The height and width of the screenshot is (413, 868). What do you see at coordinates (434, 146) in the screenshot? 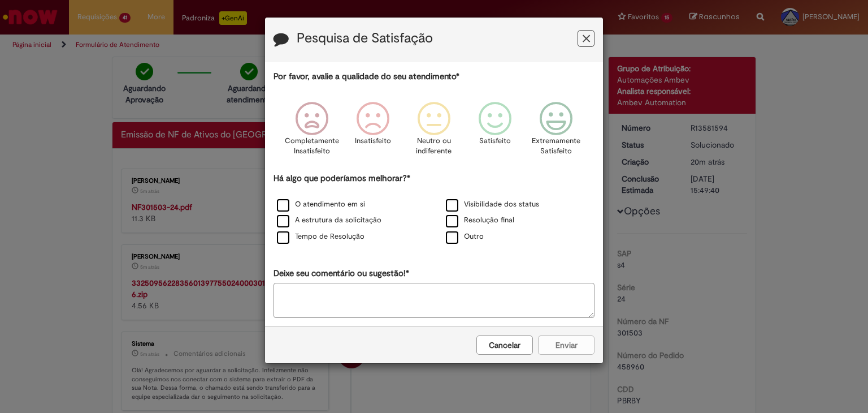
I see `p: Neutro ou indiferente` at bounding box center [434, 146].